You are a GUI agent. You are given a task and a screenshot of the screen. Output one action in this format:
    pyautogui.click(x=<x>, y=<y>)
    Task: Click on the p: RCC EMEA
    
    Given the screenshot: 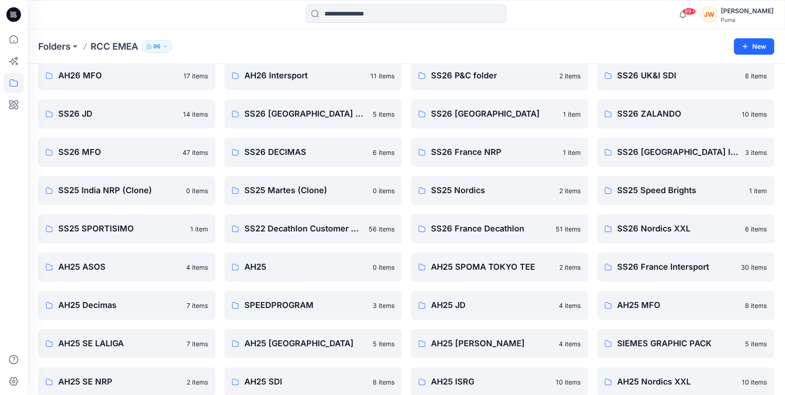 What is the action you would take?
    pyautogui.click(x=114, y=46)
    